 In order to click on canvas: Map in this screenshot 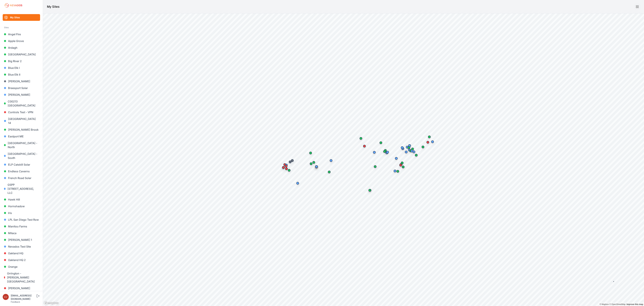, I will do `click(343, 160)`.